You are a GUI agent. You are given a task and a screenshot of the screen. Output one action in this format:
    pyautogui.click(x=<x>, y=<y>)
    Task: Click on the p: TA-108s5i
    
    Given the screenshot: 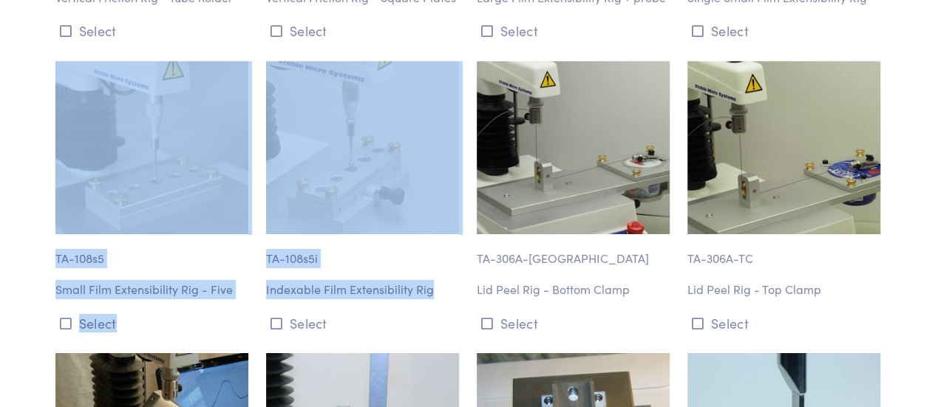 What is the action you would take?
    pyautogui.click(x=362, y=251)
    